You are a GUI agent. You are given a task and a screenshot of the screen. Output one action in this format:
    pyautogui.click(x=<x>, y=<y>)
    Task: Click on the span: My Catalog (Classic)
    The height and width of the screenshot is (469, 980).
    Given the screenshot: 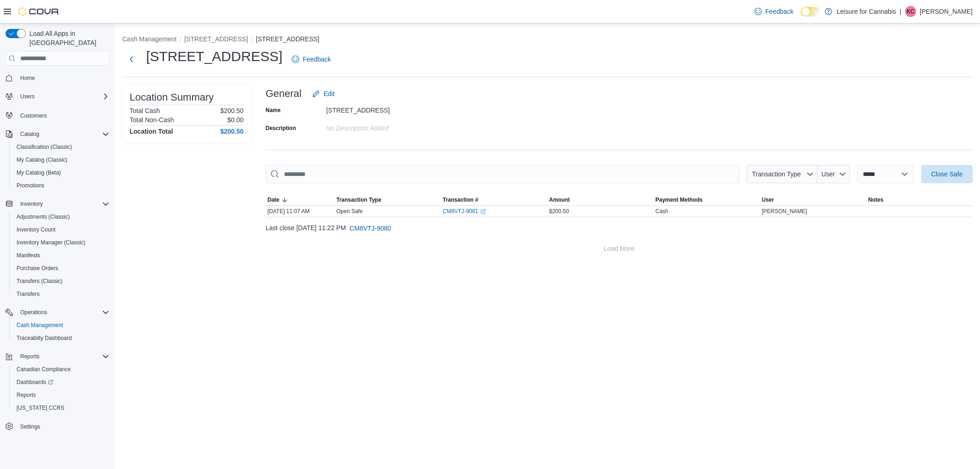 What is the action you would take?
    pyautogui.click(x=42, y=160)
    